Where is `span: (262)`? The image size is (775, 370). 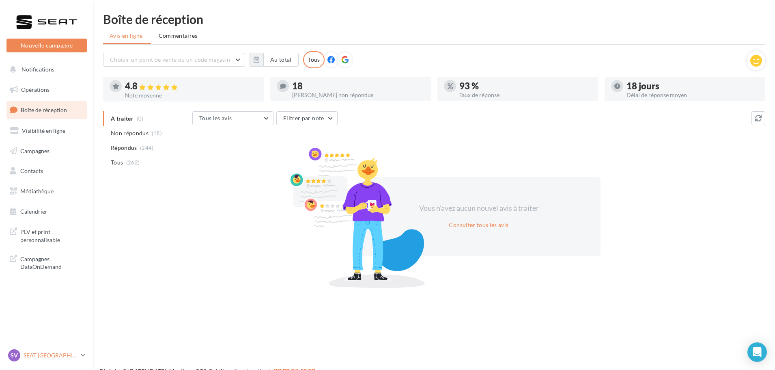 span: (262) is located at coordinates (133, 162).